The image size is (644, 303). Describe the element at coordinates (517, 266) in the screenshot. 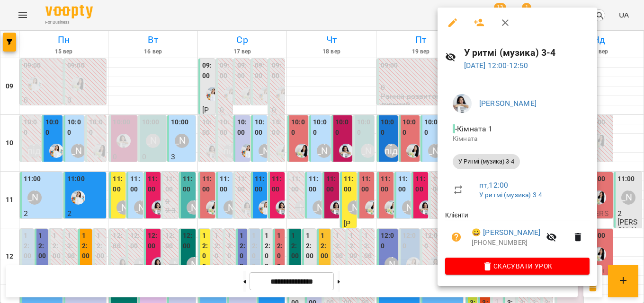

I see `button: Скасувати Урок` at that location.